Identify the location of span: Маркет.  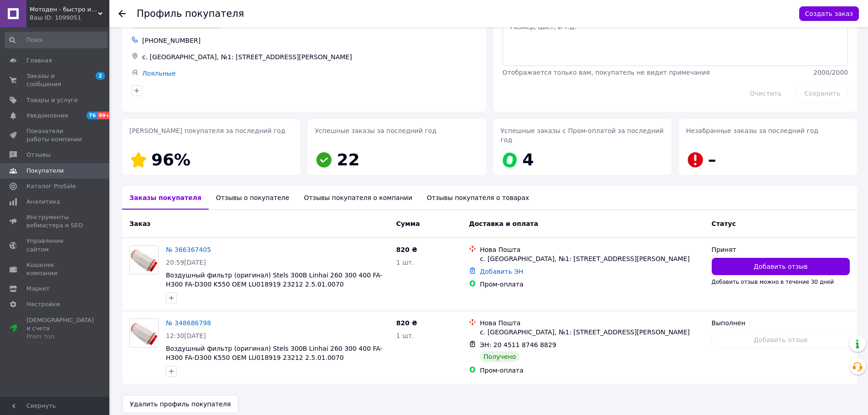
(38, 289).